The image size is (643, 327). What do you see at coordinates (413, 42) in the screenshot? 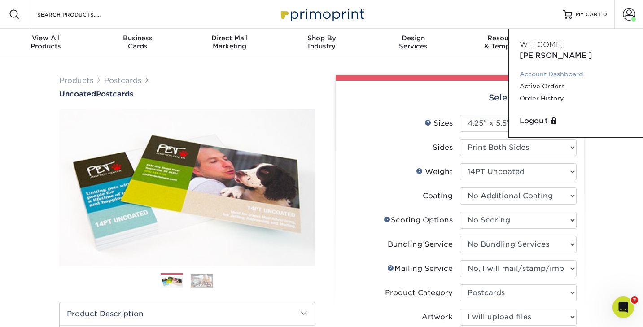
I see `div: Services` at bounding box center [413, 42].